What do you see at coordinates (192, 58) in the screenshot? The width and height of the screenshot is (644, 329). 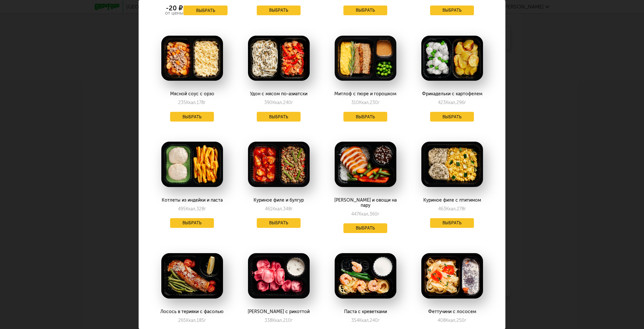 I see `img: big_HjSyIXZ0h1gImggK.png` at bounding box center [192, 58].